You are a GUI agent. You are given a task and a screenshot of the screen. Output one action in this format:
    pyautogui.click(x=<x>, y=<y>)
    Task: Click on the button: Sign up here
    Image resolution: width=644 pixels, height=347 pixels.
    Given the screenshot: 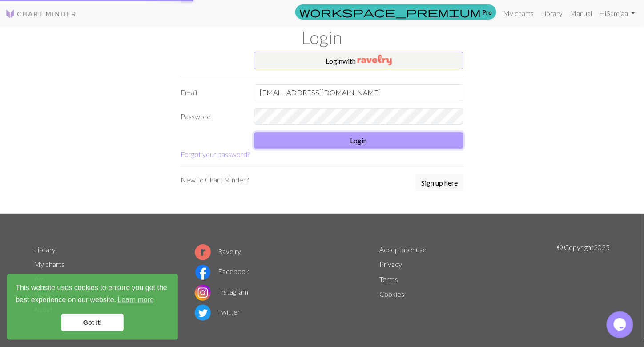 What is the action you would take?
    pyautogui.click(x=439, y=183)
    